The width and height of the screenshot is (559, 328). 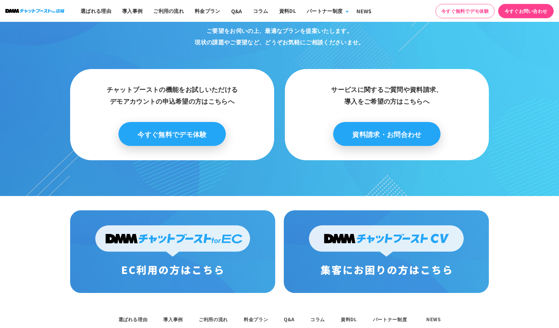 What do you see at coordinates (387, 95) in the screenshot?
I see `h3: サービスに関するご質問や資料請求、 導入をご希望の方はこちらへ` at bounding box center [387, 95].